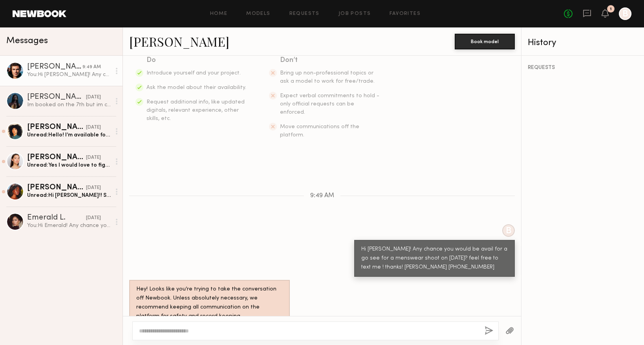 The image size is (644, 345). Describe the element at coordinates (625, 14) in the screenshot. I see `a: B` at that location.